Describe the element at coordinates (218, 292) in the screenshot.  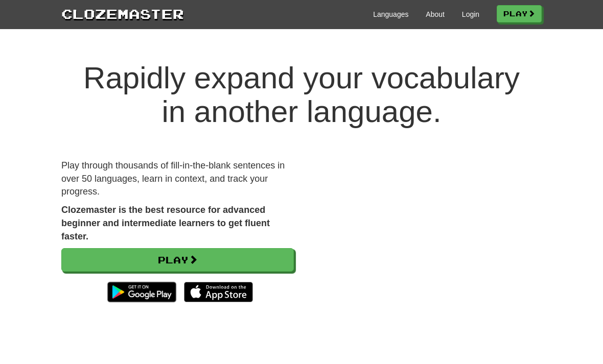
I see `img: Download_on_the_App_Store_Badge_US-UK_135x40-25178aeef6eb6b83b96f5f2d004eda3bffbb37122de64afbaef7...` at that location.